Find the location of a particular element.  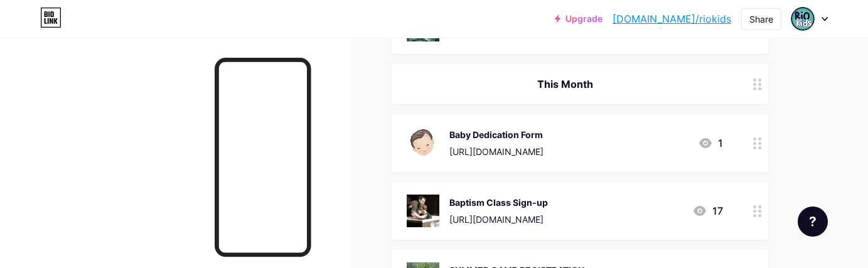

img: Baby Dedication Form is located at coordinates (423, 143).